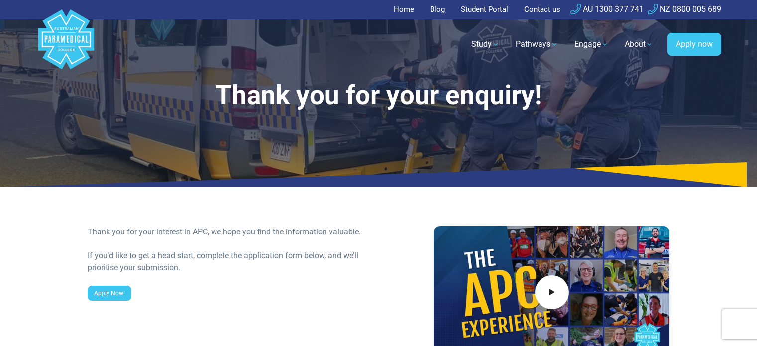 The image size is (757, 346). What do you see at coordinates (591, 44) in the screenshot?
I see `a: Engage` at bounding box center [591, 44].